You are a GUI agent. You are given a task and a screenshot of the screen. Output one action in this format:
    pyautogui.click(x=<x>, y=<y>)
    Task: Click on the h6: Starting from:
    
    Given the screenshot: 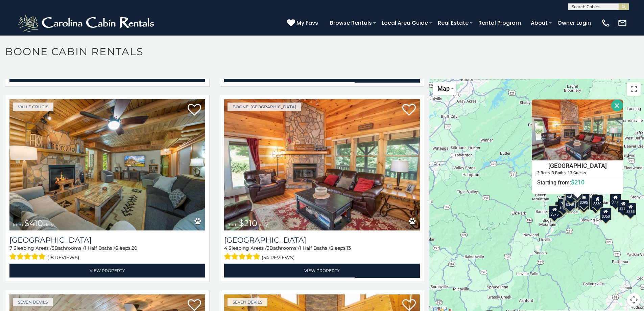 What is the action you would take?
    pyautogui.click(x=578, y=182)
    